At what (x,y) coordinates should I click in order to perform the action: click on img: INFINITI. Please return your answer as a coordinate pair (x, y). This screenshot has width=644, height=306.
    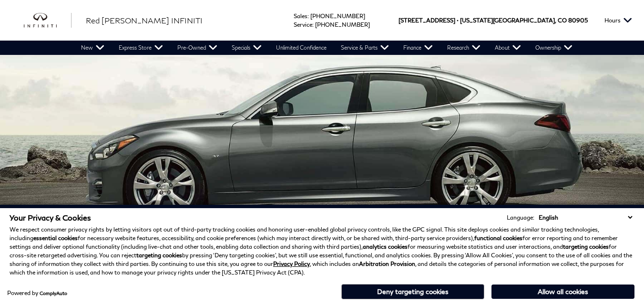
    Looking at the image, I should click on (47, 21).